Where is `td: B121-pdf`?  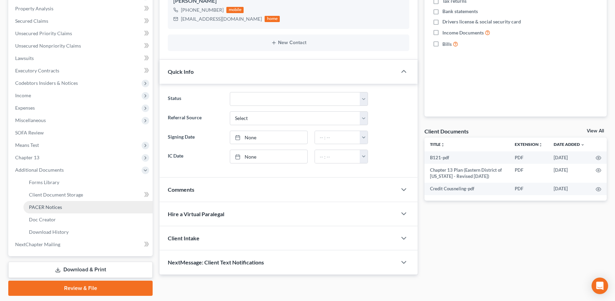 td: B121-pdf is located at coordinates (467, 157).